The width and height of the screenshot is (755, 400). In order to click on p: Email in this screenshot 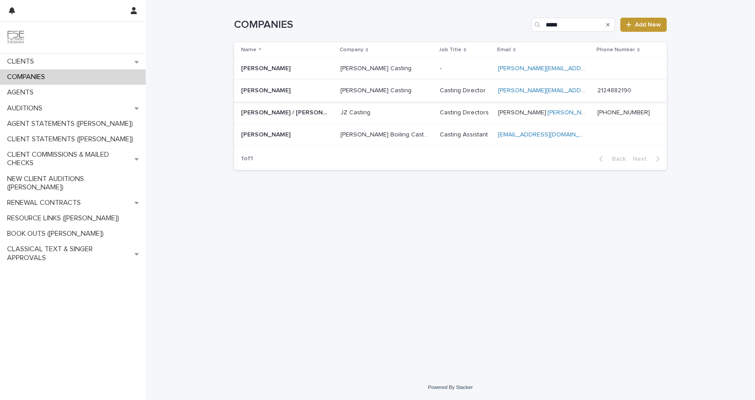, I will do `click(503, 50)`.